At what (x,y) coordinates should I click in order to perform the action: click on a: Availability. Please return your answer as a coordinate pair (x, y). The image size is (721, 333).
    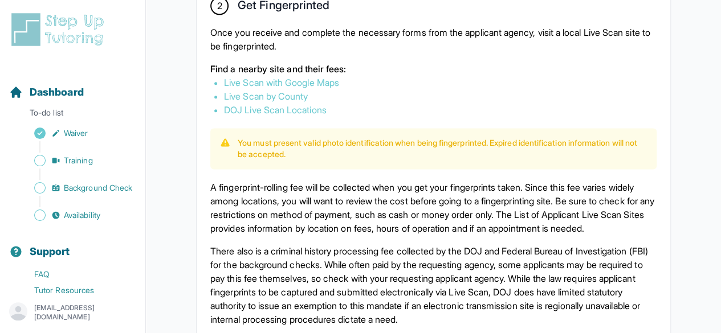
    Looking at the image, I should click on (77, 215).